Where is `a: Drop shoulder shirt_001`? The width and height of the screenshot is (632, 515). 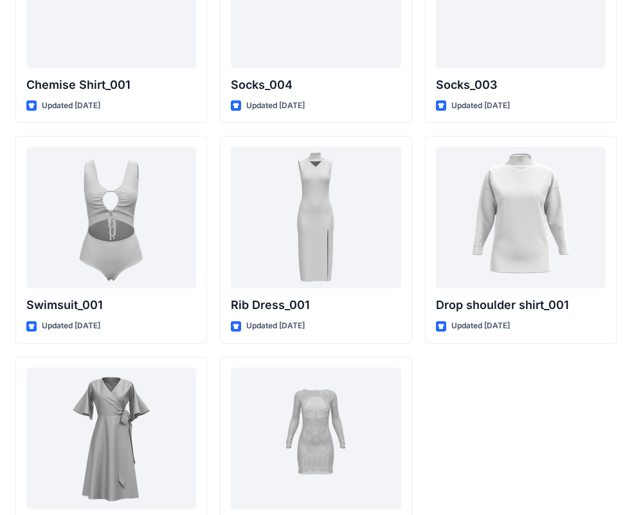 a: Drop shoulder shirt_001 is located at coordinates (521, 217).